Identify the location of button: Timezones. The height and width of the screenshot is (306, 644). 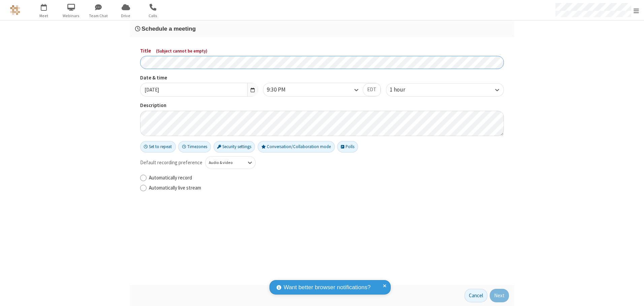
(194, 147).